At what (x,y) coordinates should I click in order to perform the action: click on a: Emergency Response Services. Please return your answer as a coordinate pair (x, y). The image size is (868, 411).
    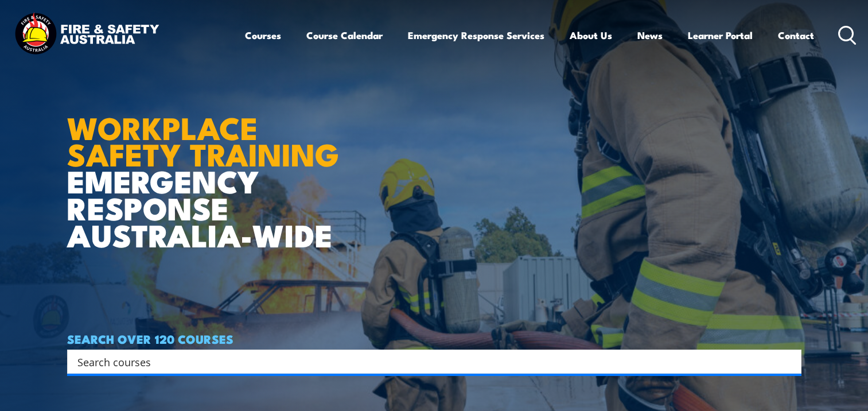
    Looking at the image, I should click on (476, 35).